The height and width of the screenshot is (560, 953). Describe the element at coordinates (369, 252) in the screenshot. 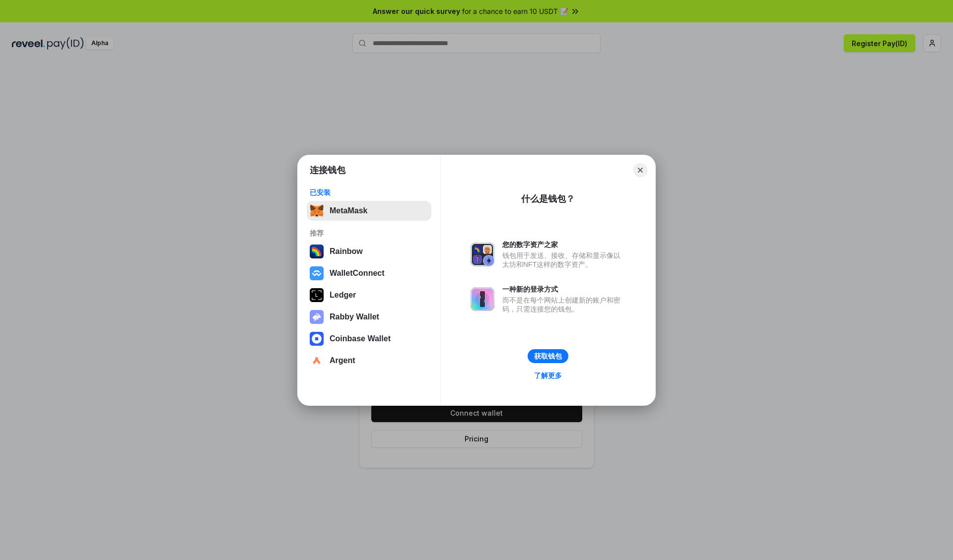

I see `button: Rainbow` at that location.